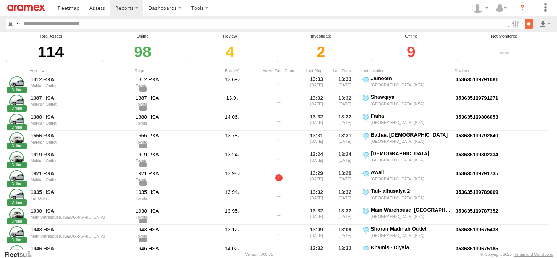  I want to click on div: Shawqiya, so click(411, 97).